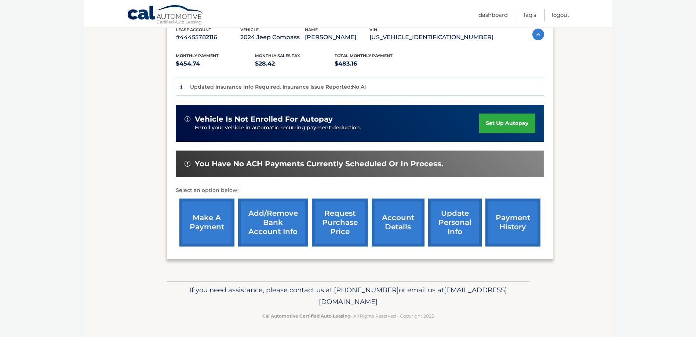 The image size is (696, 337). What do you see at coordinates (165, 15) in the screenshot?
I see `a: Cal Automotive` at bounding box center [165, 15].